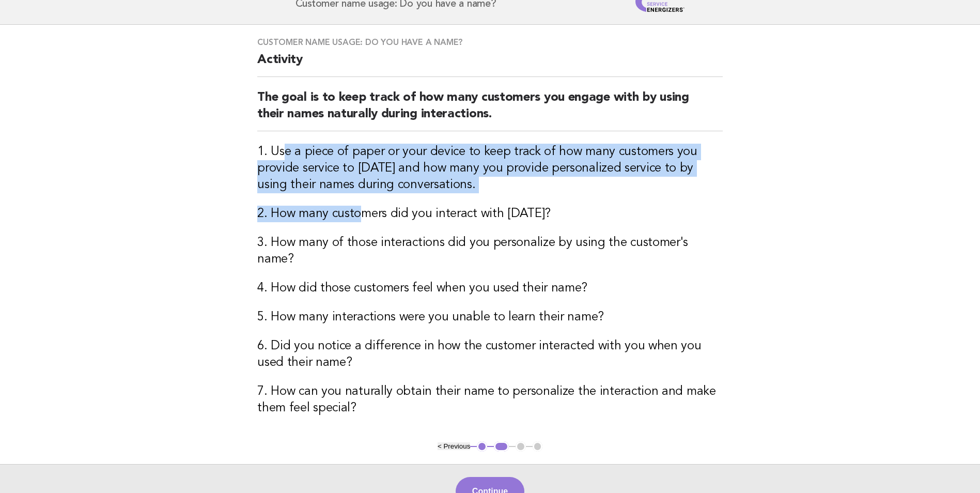 This screenshot has width=980, height=493. Describe the element at coordinates (489, 400) in the screenshot. I see `h3: 7. How can you naturally obtain their name to personalize the interaction and make them feel spec...` at that location.